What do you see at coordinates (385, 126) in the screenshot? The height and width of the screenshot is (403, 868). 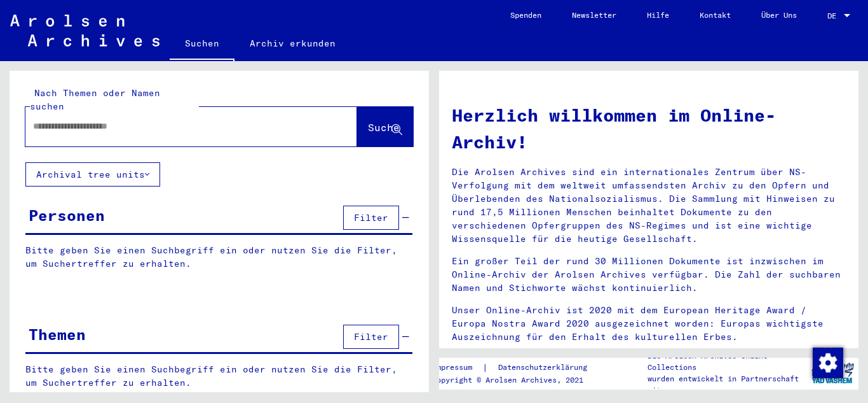 I see `button: Suche` at bounding box center [385, 126].